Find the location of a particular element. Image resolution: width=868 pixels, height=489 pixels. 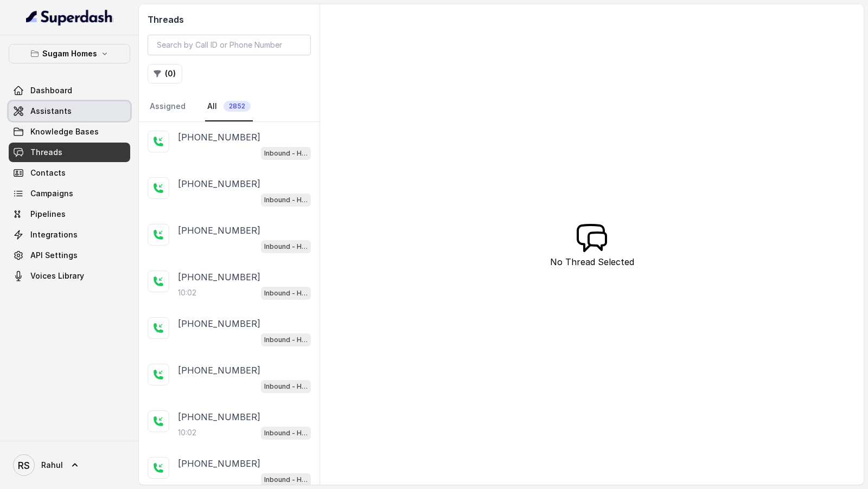

a: Assigned is located at coordinates (167, 106).